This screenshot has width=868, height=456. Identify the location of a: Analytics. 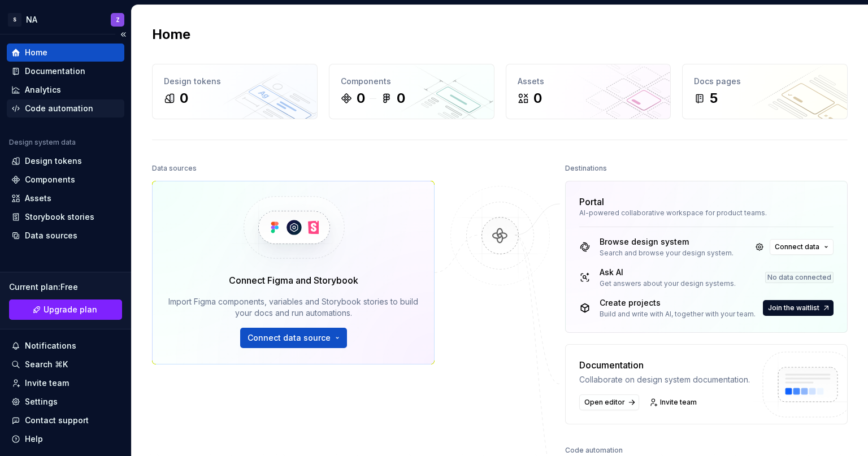
(66, 90).